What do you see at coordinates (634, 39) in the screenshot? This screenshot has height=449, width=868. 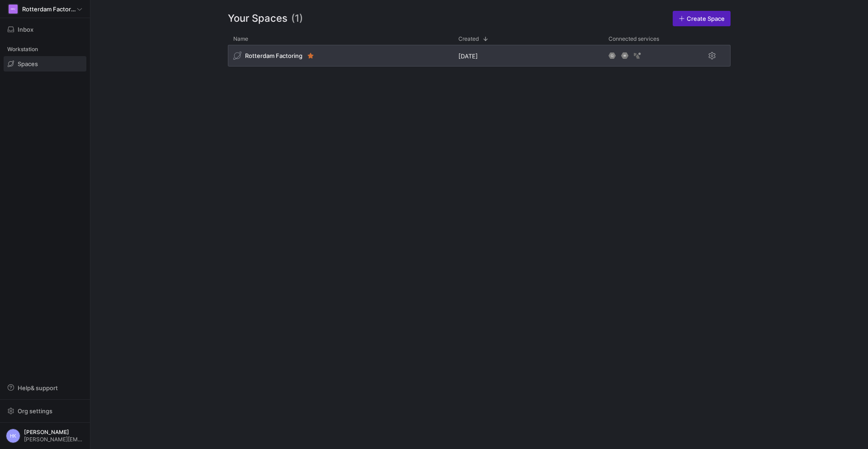 I see `span: Connected services` at bounding box center [634, 39].